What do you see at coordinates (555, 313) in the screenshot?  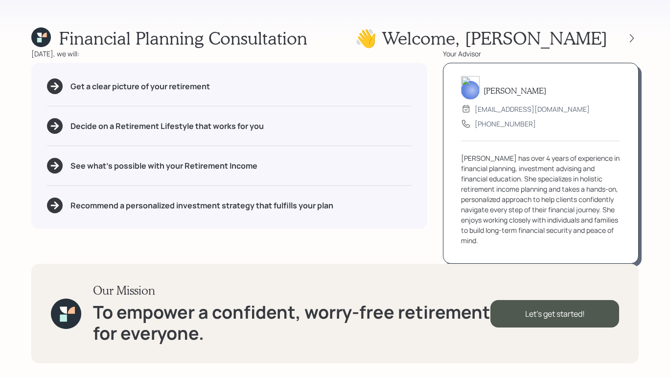 I see `div: Let's get started!` at bounding box center [555, 313].